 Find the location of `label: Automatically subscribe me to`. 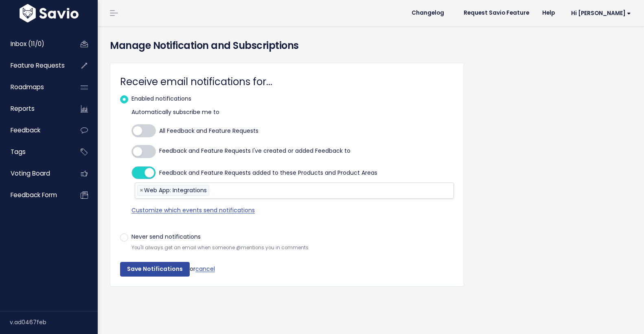

label: Automatically subscribe me to is located at coordinates (175, 112).